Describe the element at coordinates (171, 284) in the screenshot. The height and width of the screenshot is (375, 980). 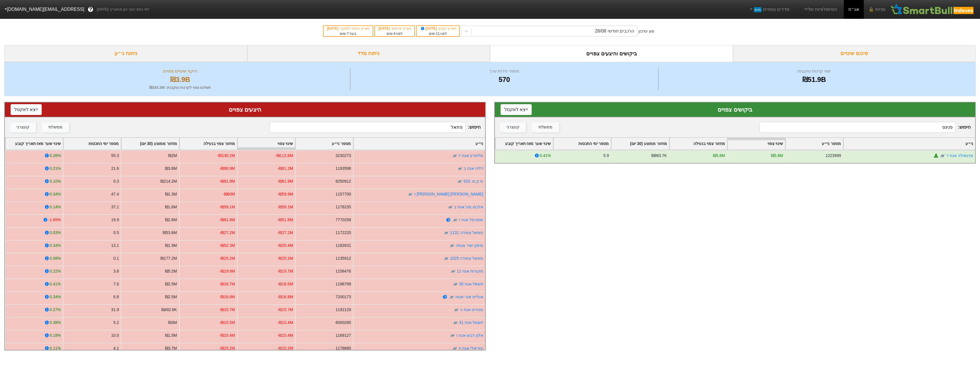
I see `div: ₪2.5M` at that location.